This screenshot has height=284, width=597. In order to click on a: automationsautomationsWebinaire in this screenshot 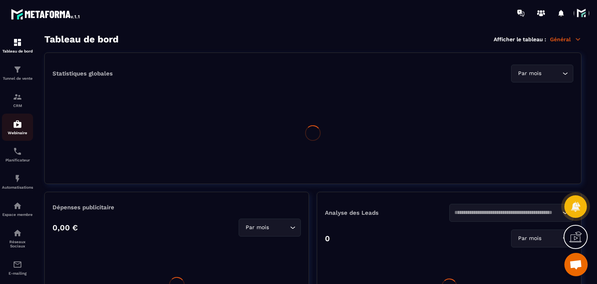, I will do `click(18, 127)`.